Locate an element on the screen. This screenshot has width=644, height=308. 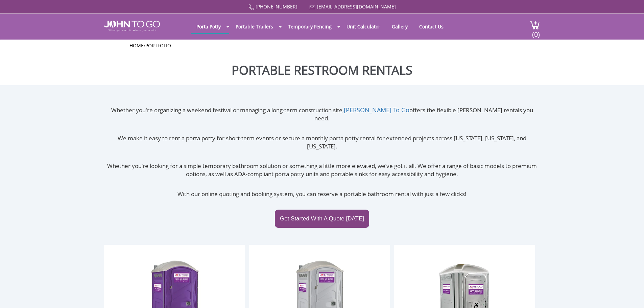
a: Portable Trailers is located at coordinates (254, 27).